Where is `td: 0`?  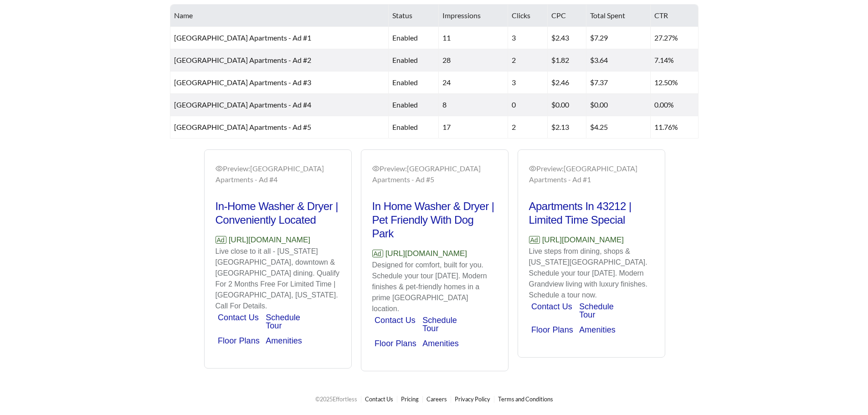 td: 0 is located at coordinates (528, 105).